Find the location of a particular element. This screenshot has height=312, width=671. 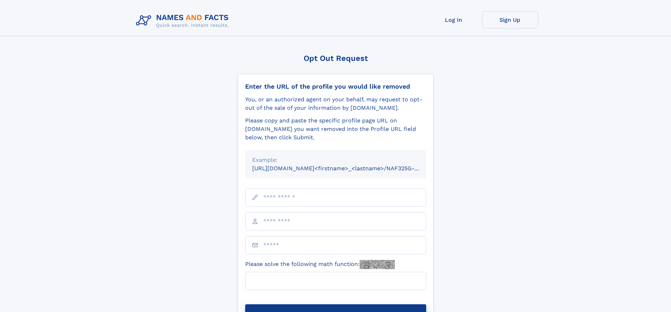

a: Log In is located at coordinates (454, 20).